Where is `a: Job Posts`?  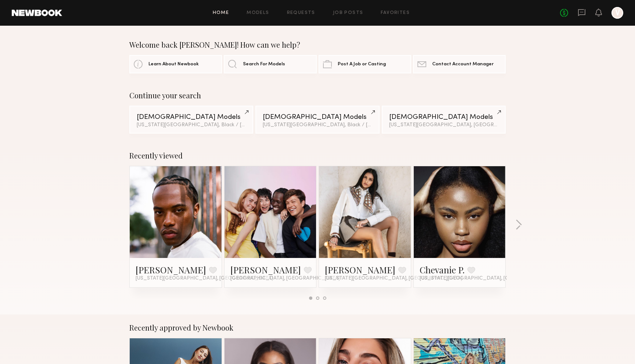
a: Job Posts is located at coordinates (348, 13).